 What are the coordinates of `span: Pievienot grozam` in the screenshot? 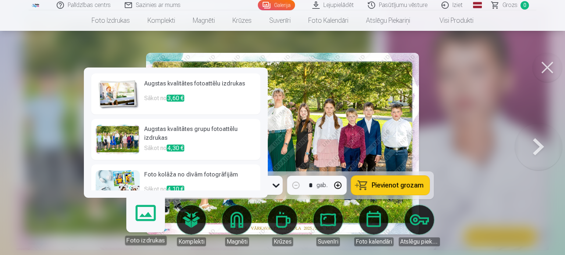 It's located at (397, 186).